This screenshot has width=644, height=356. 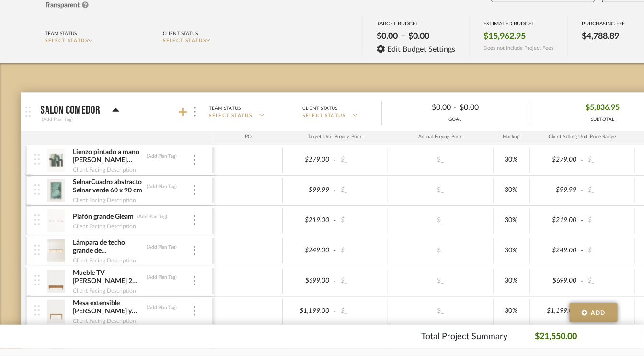 What do you see at coordinates (28, 112) in the screenshot?
I see `img: grip.svg` at bounding box center [28, 112].